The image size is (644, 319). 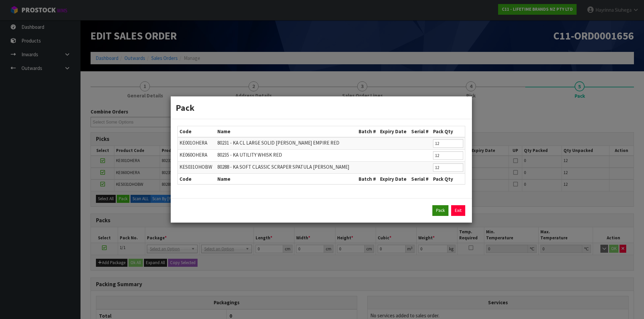 I want to click on a: Exit, so click(x=458, y=211).